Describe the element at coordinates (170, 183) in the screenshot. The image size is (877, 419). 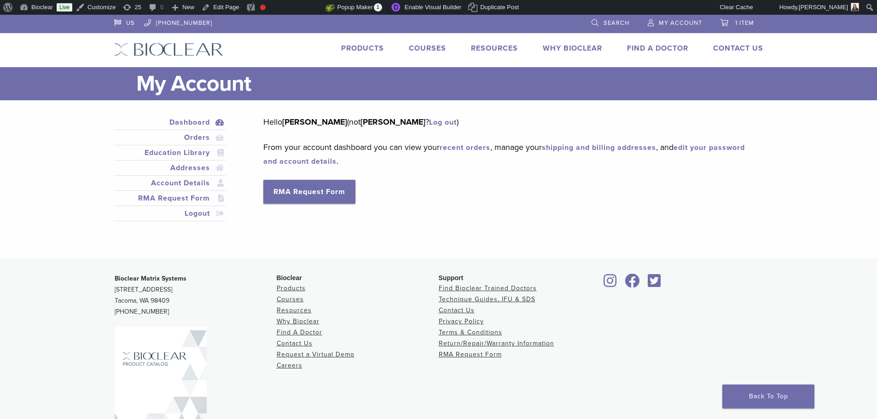
I see `a: Account Details` at that location.